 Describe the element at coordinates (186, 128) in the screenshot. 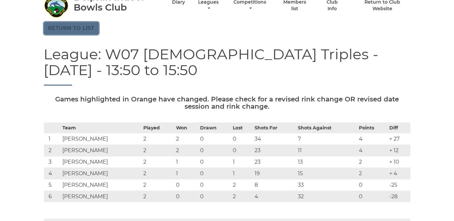

I see `th: Won` at that location.